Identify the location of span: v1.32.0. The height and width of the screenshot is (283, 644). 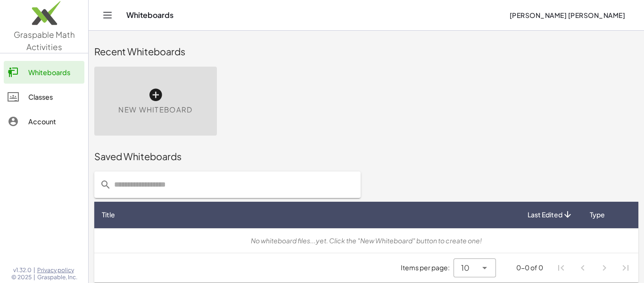
(22, 270).